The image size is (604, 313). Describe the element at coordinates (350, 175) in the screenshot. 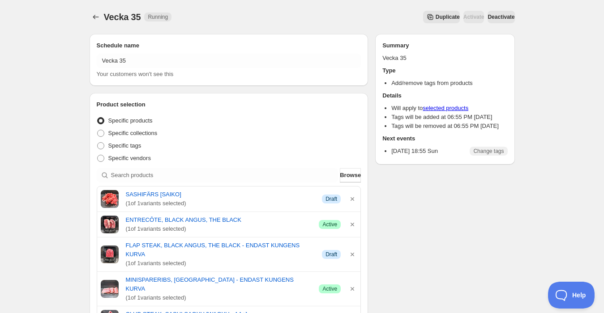

I see `button: Browse` at that location.